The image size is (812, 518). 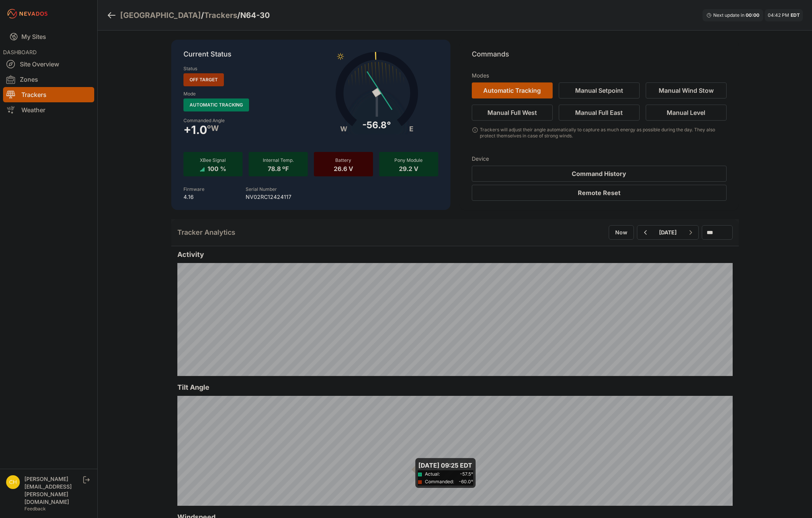 I want to click on label: Serial Number, so click(x=262, y=189).